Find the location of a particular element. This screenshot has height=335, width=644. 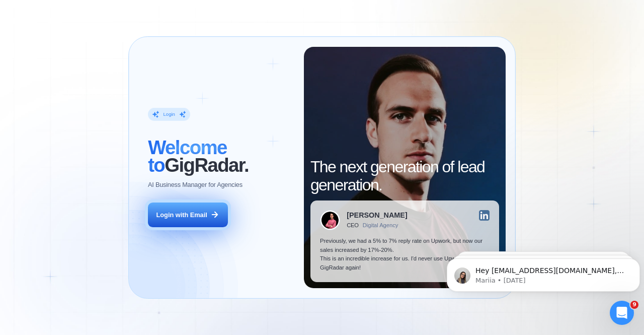

button: Login with Email is located at coordinates (188, 215).